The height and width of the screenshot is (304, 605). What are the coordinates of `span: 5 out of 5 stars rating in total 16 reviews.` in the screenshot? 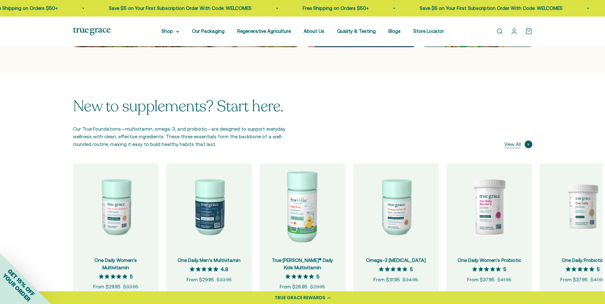 It's located at (394, 269).